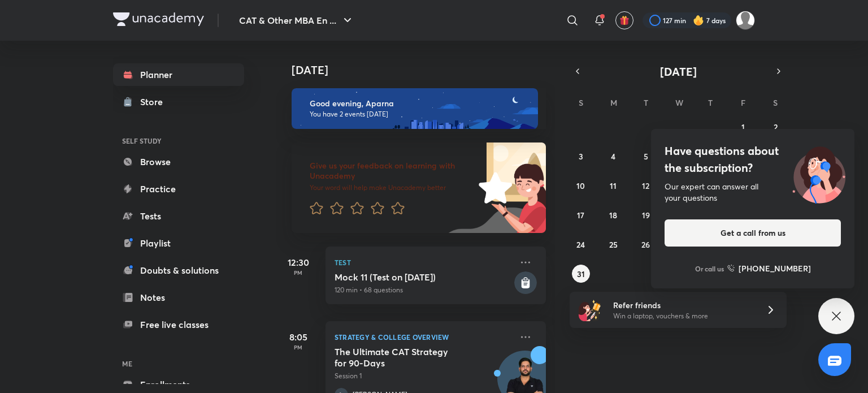 Image resolution: width=868 pixels, height=393 pixels. I want to click on button: avatar, so click(624, 21).